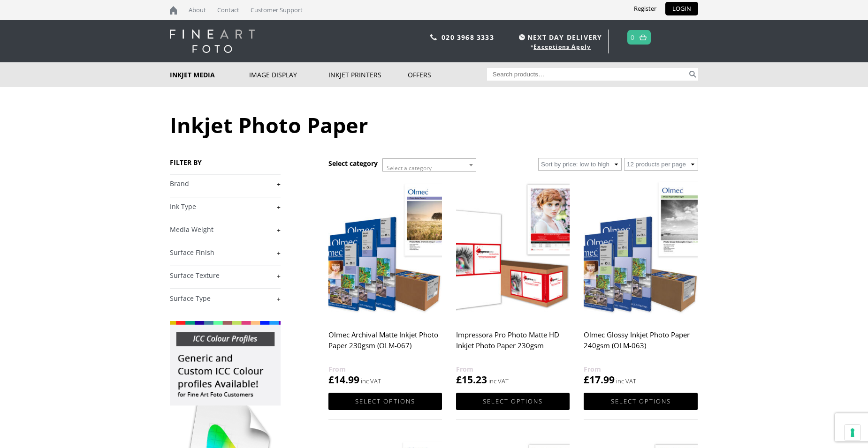 Image resolution: width=868 pixels, height=448 pixels. I want to click on a: Select options for “Olmec Glossy Inkjet Photo Paper 240gsm (OLM-063)”, so click(640, 401).